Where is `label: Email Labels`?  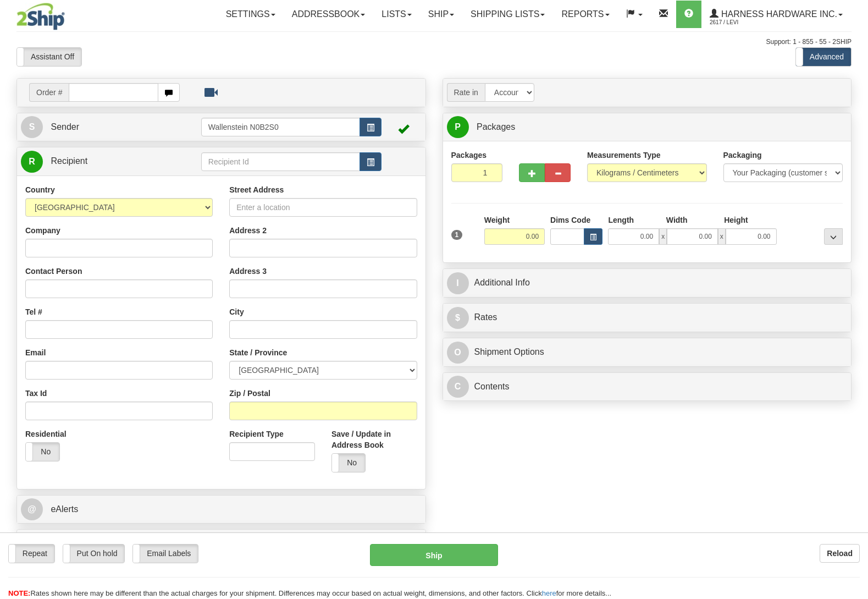 label: Email Labels is located at coordinates (165, 553).